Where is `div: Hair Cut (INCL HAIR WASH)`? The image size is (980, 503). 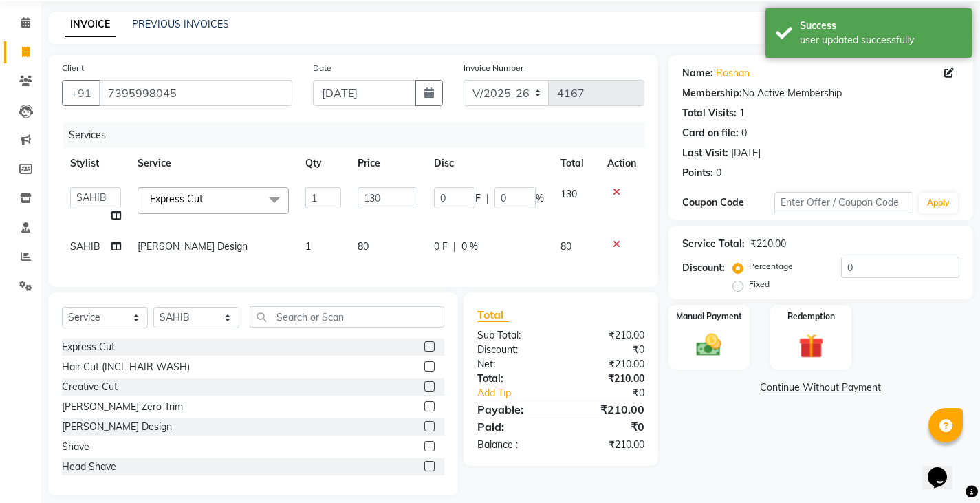 div: Hair Cut (INCL HAIR WASH) is located at coordinates (126, 367).